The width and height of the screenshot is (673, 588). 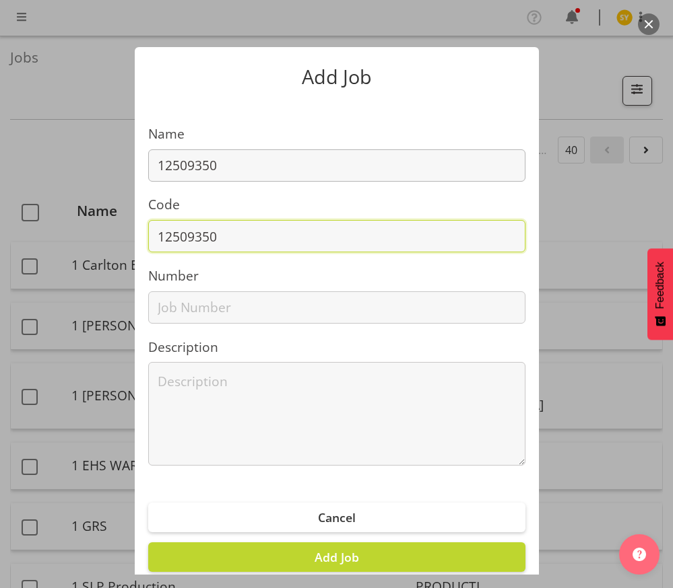 What do you see at coordinates (337, 236) in the screenshot?
I see `input: Job Code` at bounding box center [337, 236].